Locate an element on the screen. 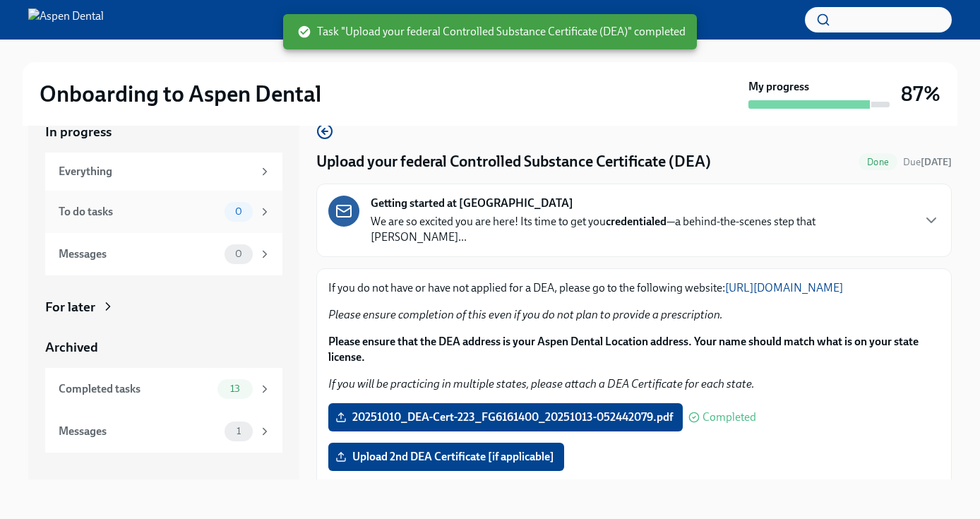  a: Messages0 is located at coordinates (164, 254).